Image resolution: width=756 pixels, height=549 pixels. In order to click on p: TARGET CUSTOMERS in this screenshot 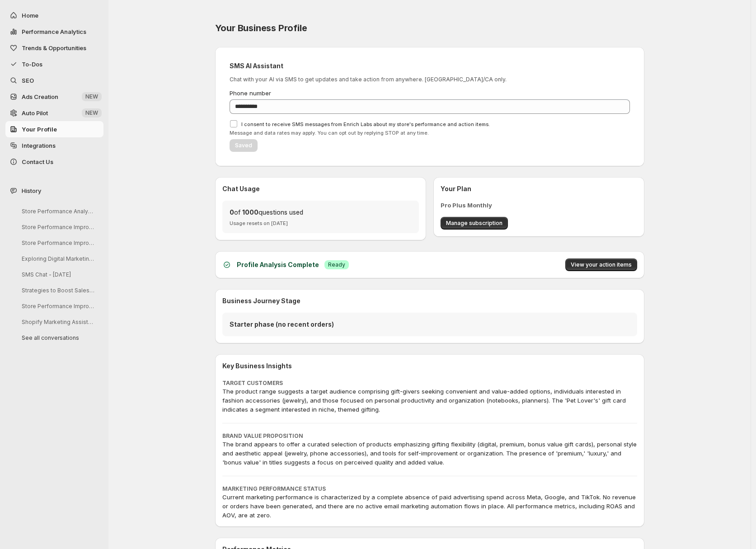, I will do `click(429, 383)`.